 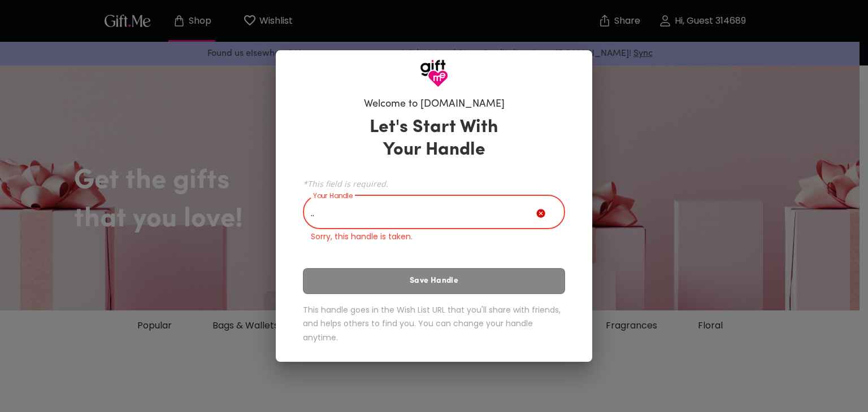 What do you see at coordinates (434, 184) in the screenshot?
I see `span: *This field is required.` at bounding box center [434, 184].